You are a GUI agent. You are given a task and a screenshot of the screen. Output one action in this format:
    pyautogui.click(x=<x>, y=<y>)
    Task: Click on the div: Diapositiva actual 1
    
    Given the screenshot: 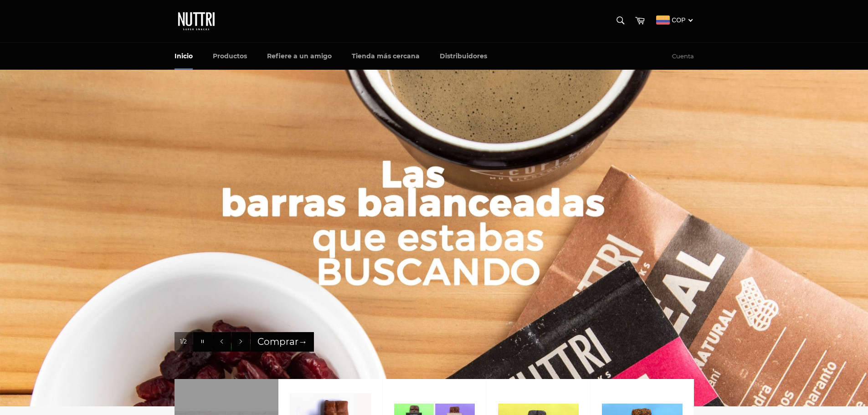 What is the action you would take?
    pyautogui.click(x=183, y=342)
    